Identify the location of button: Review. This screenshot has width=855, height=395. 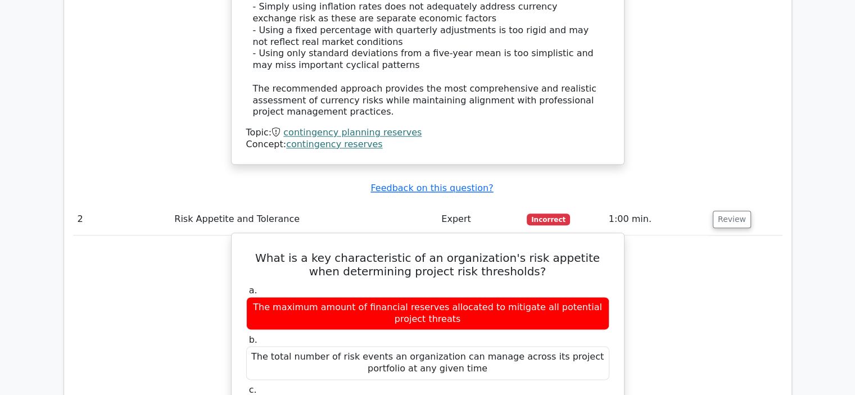
(732, 219).